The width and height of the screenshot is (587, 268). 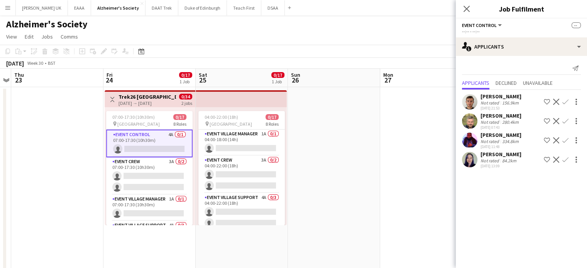 What do you see at coordinates (47, 37) in the screenshot?
I see `a: Jobs` at bounding box center [47, 37].